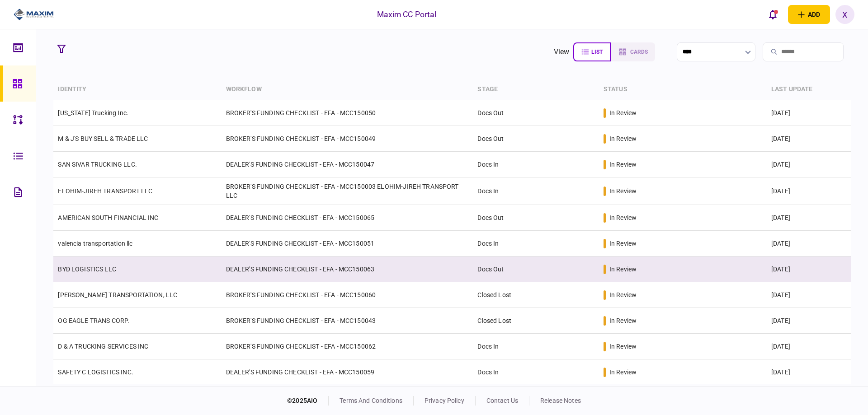 The width and height of the screenshot is (868, 415). Describe the element at coordinates (682, 89) in the screenshot. I see `th: status` at that location.